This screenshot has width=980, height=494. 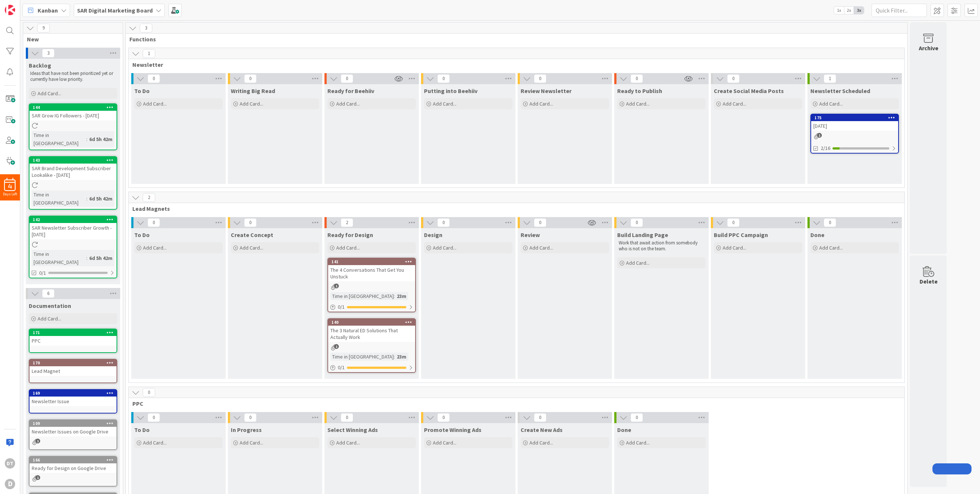 What do you see at coordinates (73, 367) in the screenshot?
I see `div: 170Lead Magnet` at bounding box center [73, 367].